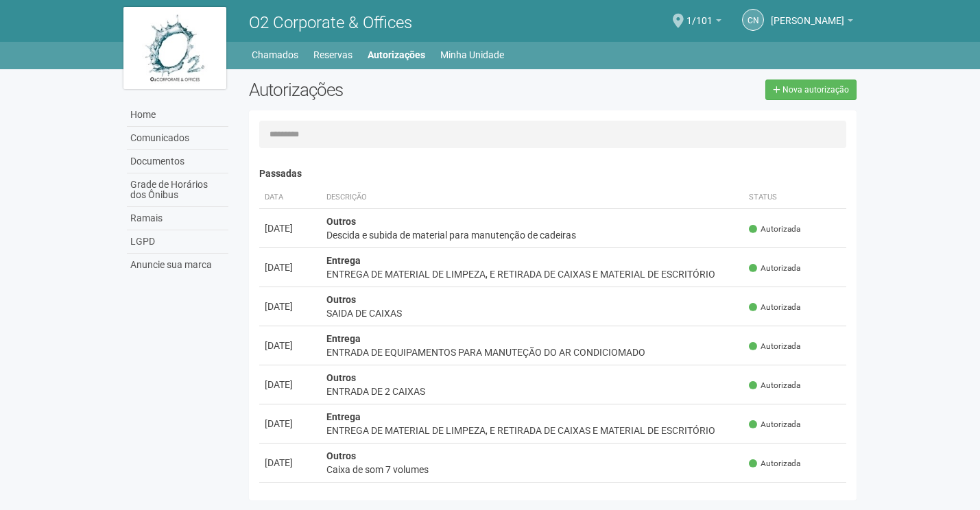 The height and width of the screenshot is (510, 980). I want to click on a: Documentos, so click(178, 162).